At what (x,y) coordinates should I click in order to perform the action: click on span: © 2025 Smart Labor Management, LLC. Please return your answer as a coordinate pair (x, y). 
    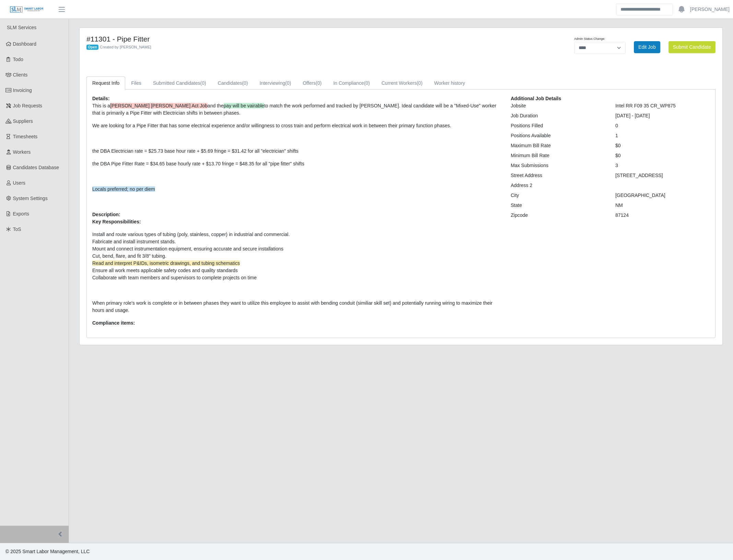
    Looking at the image, I should click on (47, 551).